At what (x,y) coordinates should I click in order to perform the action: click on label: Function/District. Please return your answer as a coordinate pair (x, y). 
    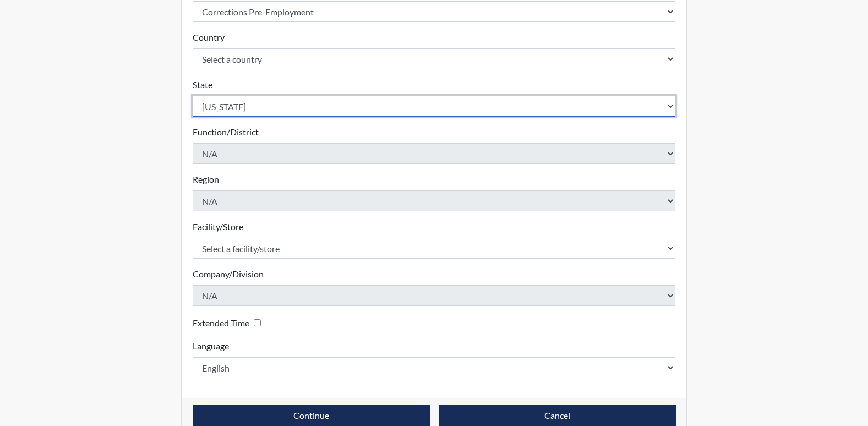
    Looking at the image, I should click on (226, 132).